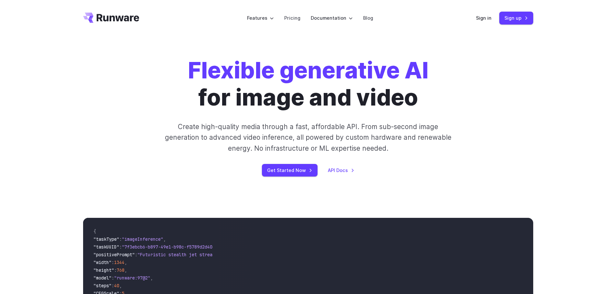 The height and width of the screenshot is (294, 616). I want to click on span: "Futuristic stealth jet streaking through a neon-lit cityscape with glowing purple exhaust", so click(255, 255).